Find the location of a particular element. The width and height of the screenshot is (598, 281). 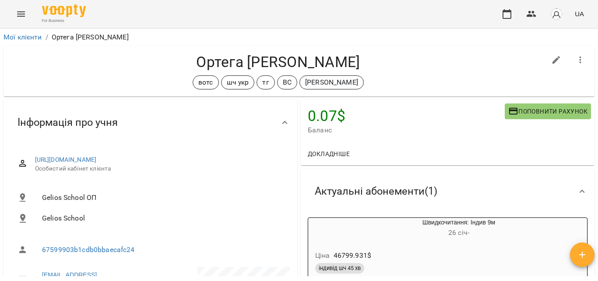

div: тг is located at coordinates (265, 82).